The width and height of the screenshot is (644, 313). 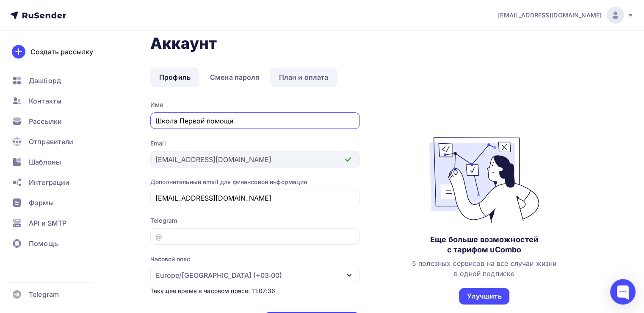 What do you see at coordinates (234, 77) in the screenshot?
I see `a: Смена пароля` at bounding box center [234, 77].